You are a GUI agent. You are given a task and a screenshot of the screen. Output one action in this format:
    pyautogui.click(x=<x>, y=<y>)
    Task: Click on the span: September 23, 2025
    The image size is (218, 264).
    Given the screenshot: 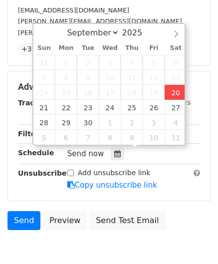 What is the action you would take?
    pyautogui.click(x=88, y=107)
    